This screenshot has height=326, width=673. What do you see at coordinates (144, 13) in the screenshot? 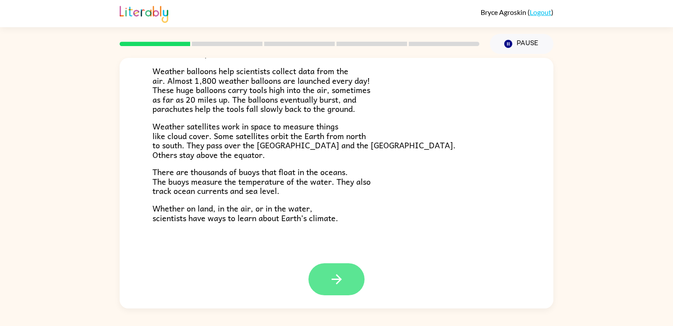
I see `img: Literably` at bounding box center [144, 13].